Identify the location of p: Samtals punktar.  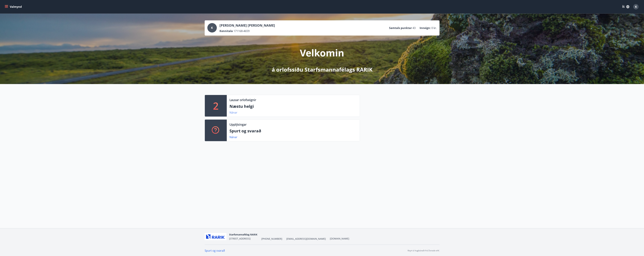
(400, 28).